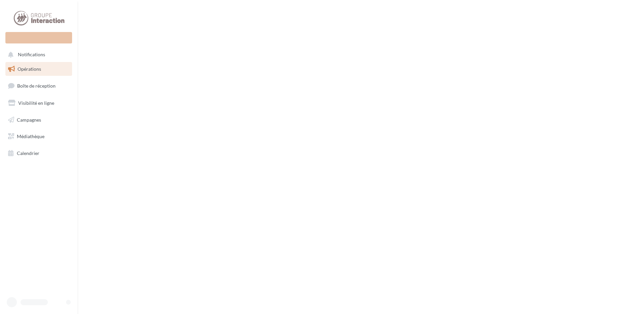 The height and width of the screenshot is (314, 644). What do you see at coordinates (36, 85) in the screenshot?
I see `span: Boîte de réception` at bounding box center [36, 85].